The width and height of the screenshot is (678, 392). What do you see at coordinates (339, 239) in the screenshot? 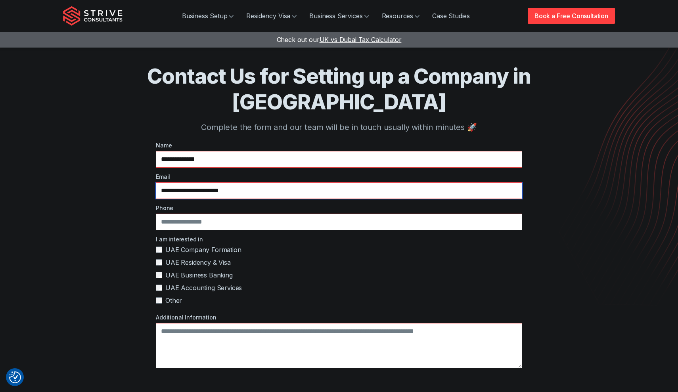
I see `label: I am interested in` at bounding box center [339, 239].